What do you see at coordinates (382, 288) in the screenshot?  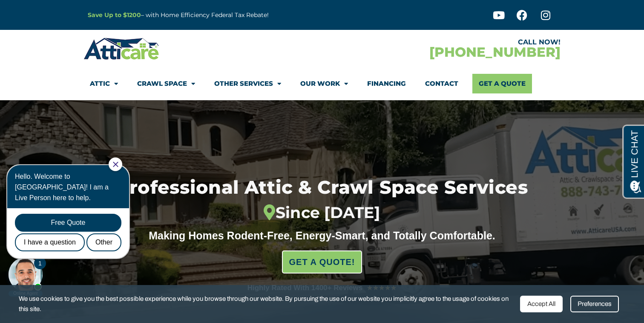 I see `div: 5/5` at bounding box center [382, 288].